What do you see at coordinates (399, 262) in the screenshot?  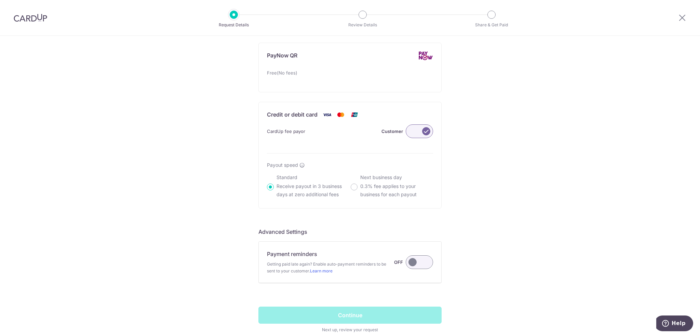 I see `label: OFF` at bounding box center [399, 262].